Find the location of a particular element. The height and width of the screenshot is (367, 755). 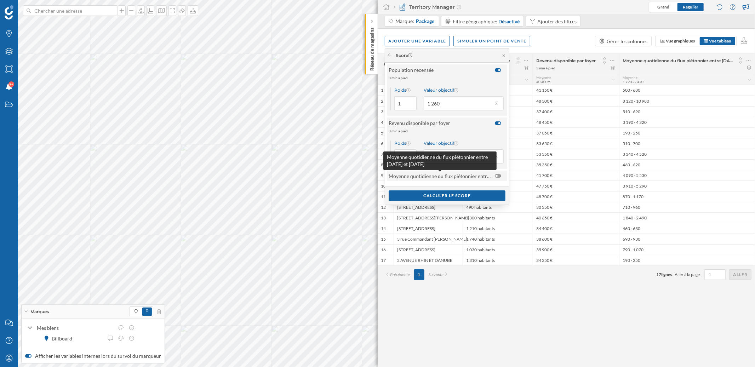

div: 41 150 € is located at coordinates (576, 90).